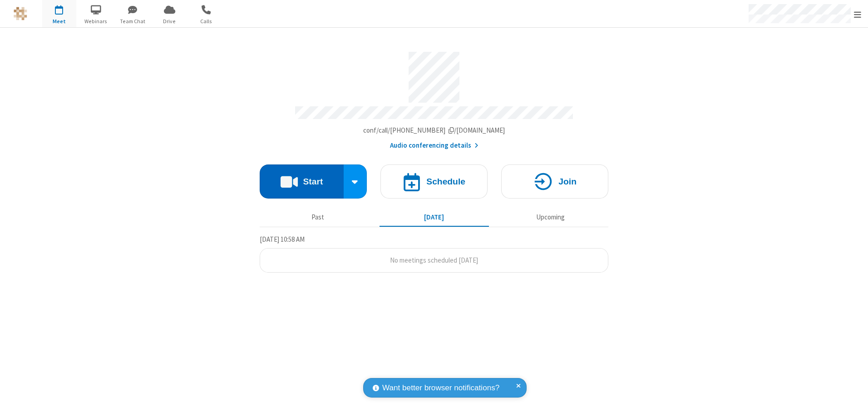 This screenshot has height=413, width=868. Describe the element at coordinates (441, 388) in the screenshot. I see `span: Want better browser notifications?` at that location.